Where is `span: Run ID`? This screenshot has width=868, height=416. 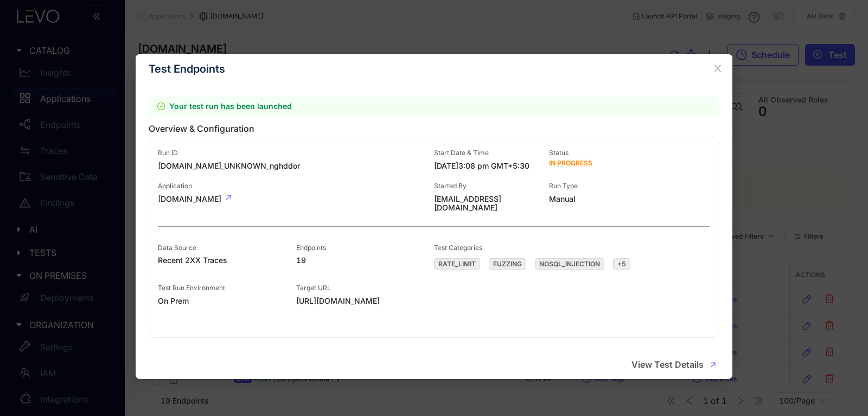
span: Run ID is located at coordinates (167, 152).